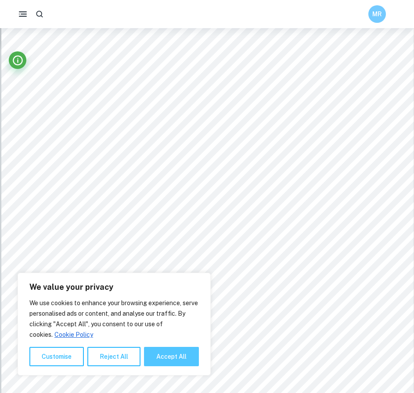  I want to click on button: Accept All, so click(171, 357).